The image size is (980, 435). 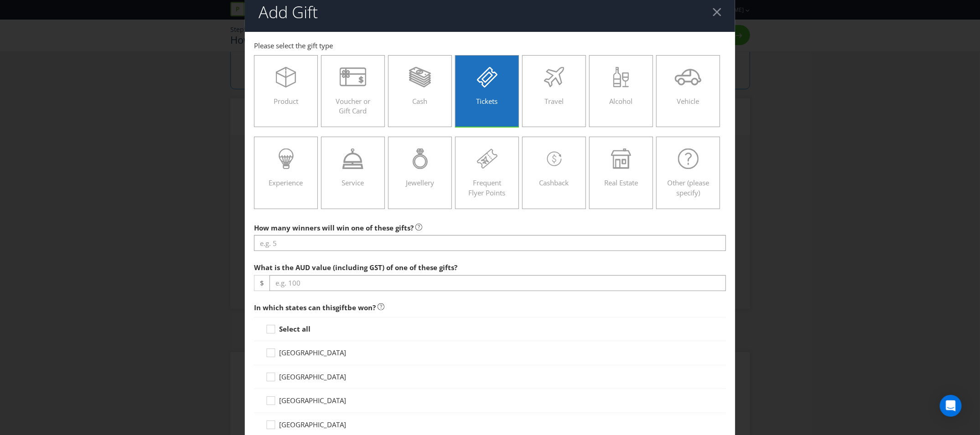 I want to click on span: Cash, so click(x=420, y=101).